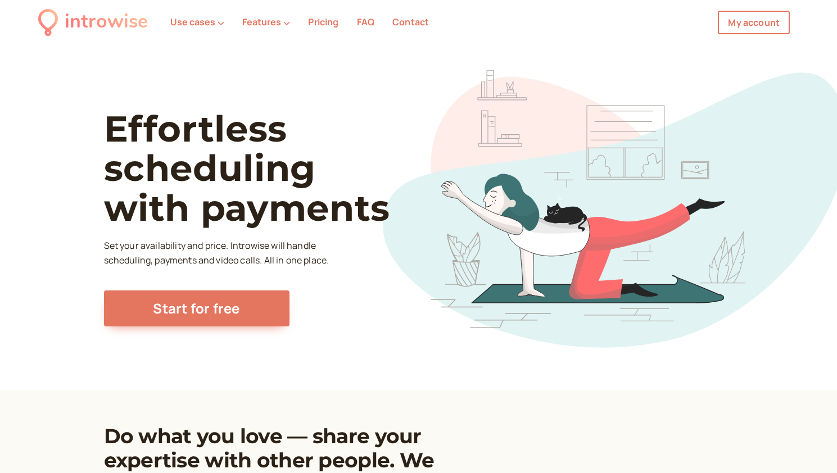 The image size is (837, 473). What do you see at coordinates (266, 22) in the screenshot?
I see `button: Features` at bounding box center [266, 22].